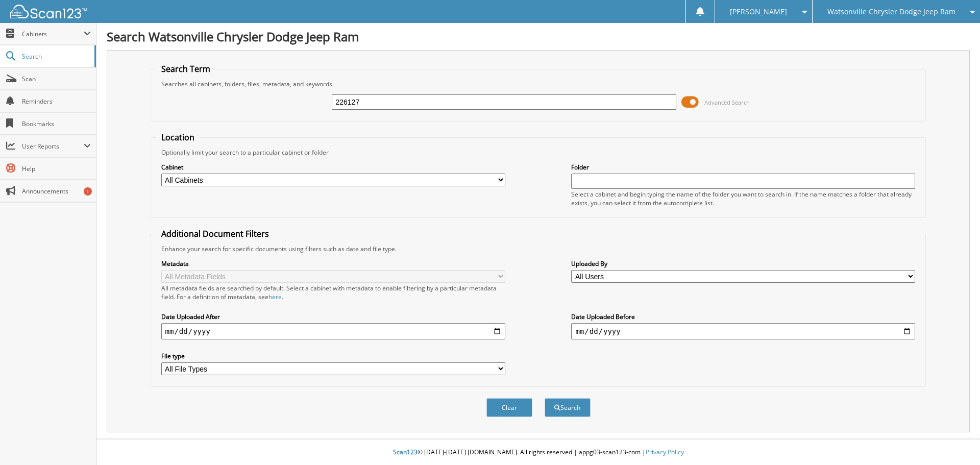 The image size is (980, 465). What do you see at coordinates (178, 138) in the screenshot?
I see `legend: Location` at bounding box center [178, 138].